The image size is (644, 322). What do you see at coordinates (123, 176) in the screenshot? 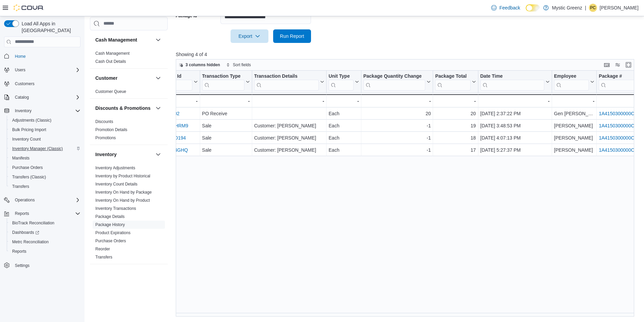
I see `a: Inventory by Product Historical` at bounding box center [123, 176].